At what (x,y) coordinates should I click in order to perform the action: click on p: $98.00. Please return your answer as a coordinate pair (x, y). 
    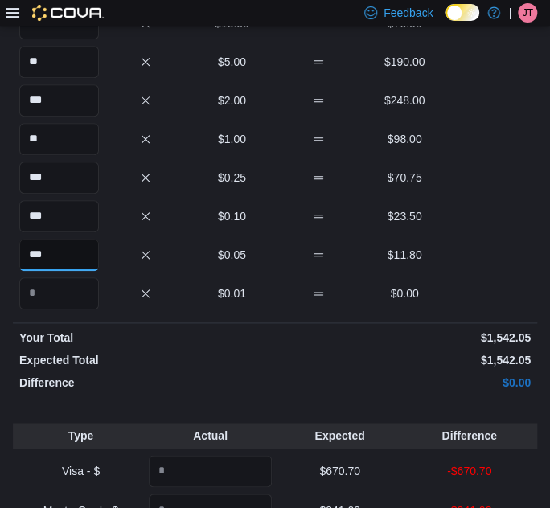
    Looking at the image, I should click on (403, 139).